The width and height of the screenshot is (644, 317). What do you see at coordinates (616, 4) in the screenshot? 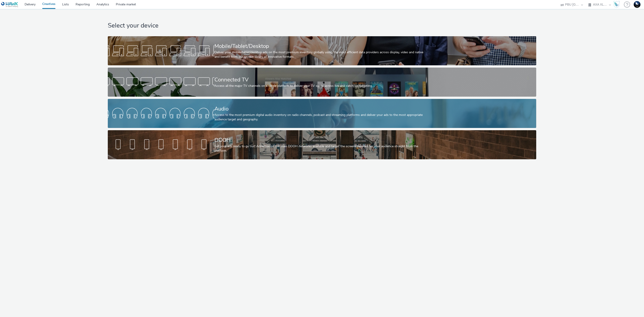
I see `img: Hawk Academy` at bounding box center [616, 4].